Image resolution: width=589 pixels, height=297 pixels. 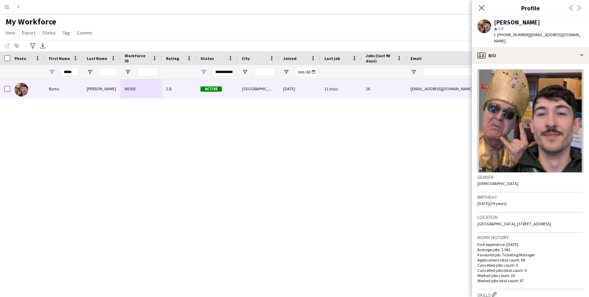 I want to click on span: 2.8, so click(x=500, y=28).